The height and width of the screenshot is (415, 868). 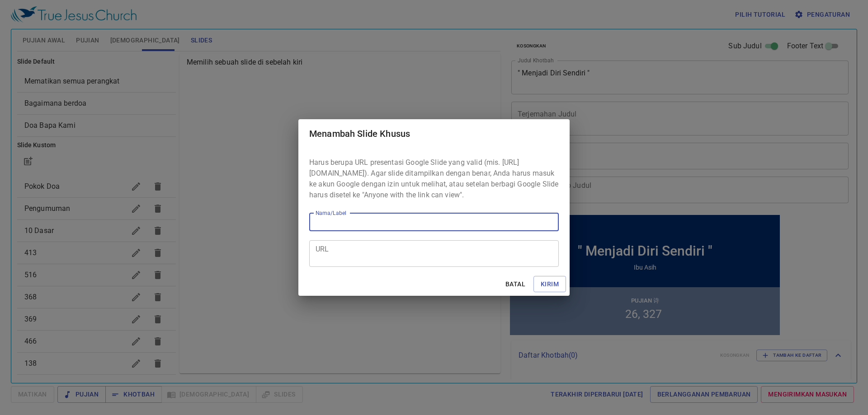 I want to click on li: 26, so click(x=125, y=101).